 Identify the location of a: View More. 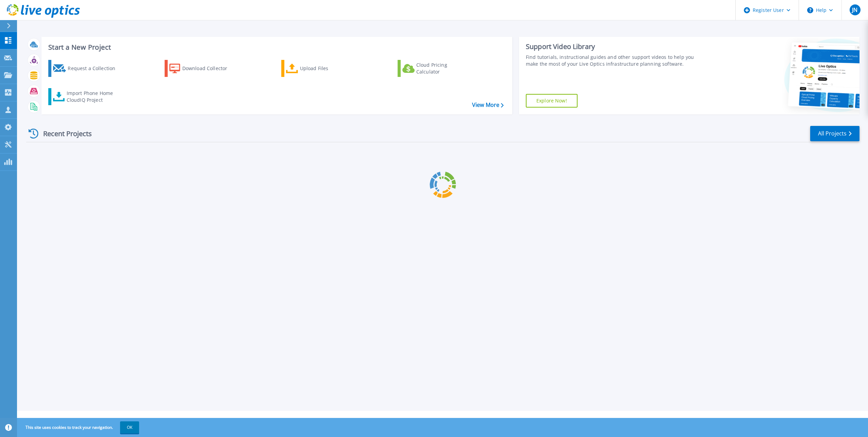
(488, 105).